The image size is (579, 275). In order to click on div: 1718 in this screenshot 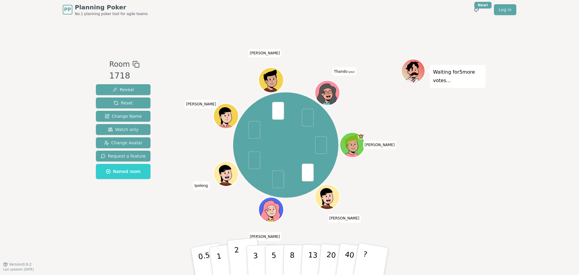, I will do `click(124, 76)`.